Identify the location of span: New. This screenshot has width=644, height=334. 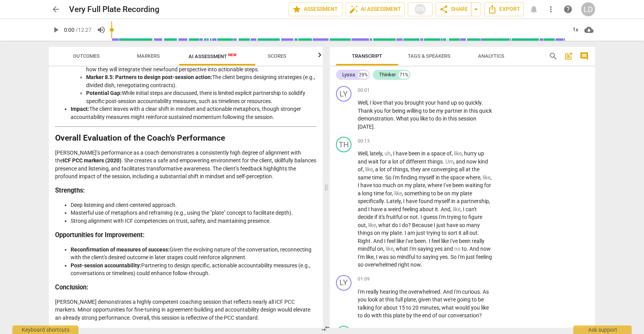
(232, 55).